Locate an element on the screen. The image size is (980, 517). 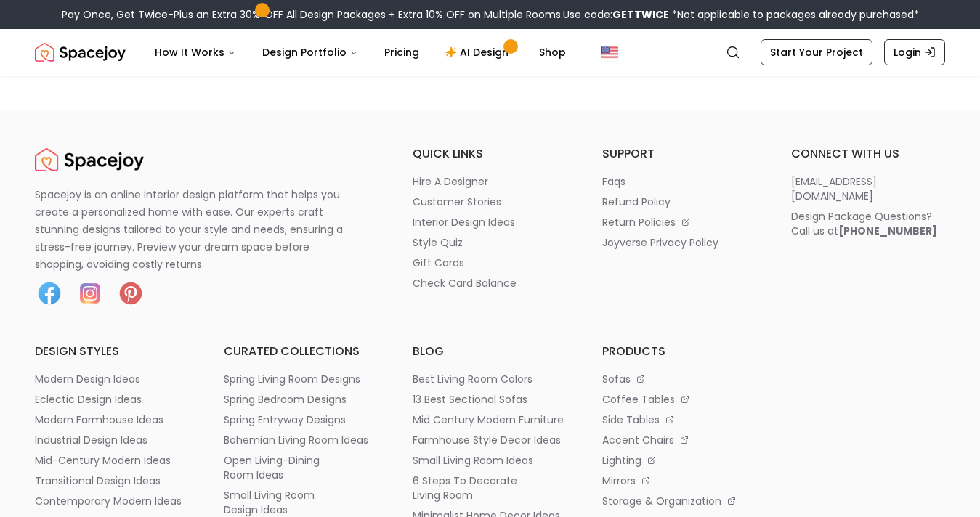
p: Spacejoy is an online interior design platform that helps you create a personalized home with eas... is located at coordinates (197, 229).